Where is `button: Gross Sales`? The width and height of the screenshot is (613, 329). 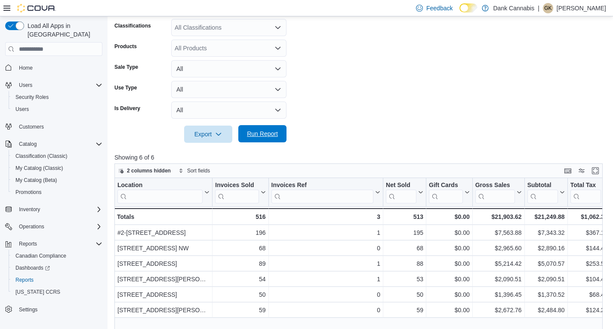
button: Gross Sales is located at coordinates (499, 192).